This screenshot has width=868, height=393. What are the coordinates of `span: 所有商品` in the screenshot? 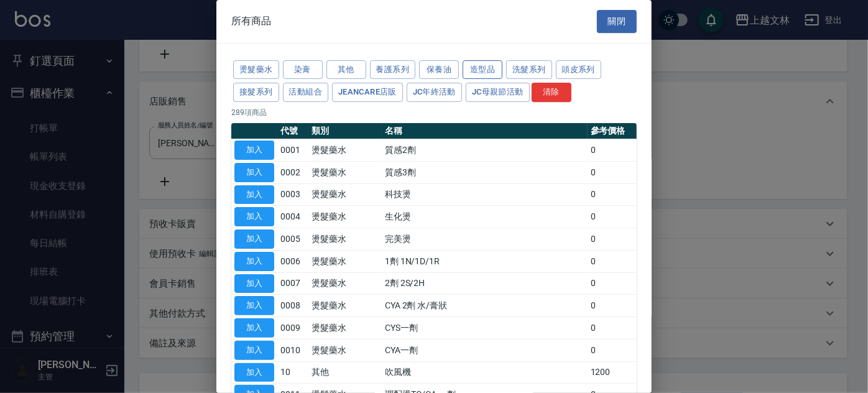 It's located at (251, 21).